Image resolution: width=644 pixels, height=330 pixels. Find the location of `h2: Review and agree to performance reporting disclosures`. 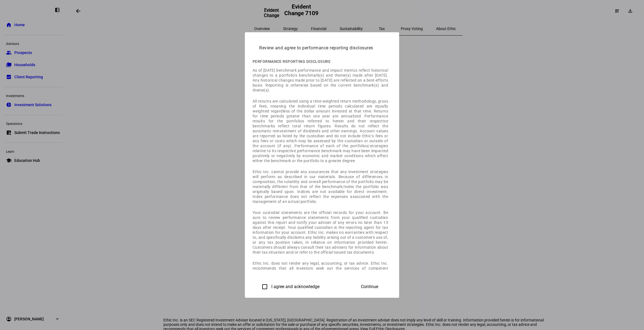

h2: Review and agree to performance reporting disclosures is located at coordinates (322, 46).